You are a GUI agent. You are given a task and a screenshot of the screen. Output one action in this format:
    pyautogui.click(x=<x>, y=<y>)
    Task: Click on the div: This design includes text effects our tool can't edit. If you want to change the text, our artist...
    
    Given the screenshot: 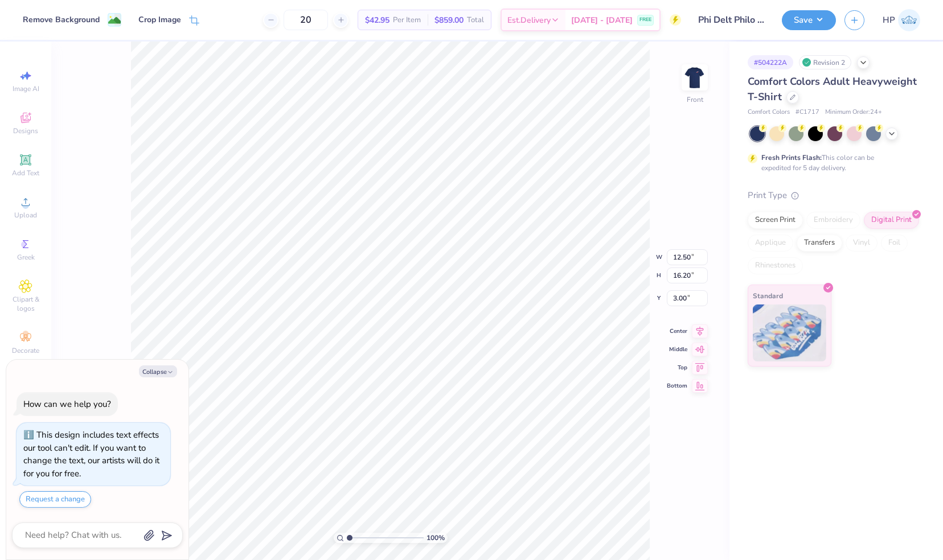 What is the action you would take?
    pyautogui.click(x=91, y=454)
    